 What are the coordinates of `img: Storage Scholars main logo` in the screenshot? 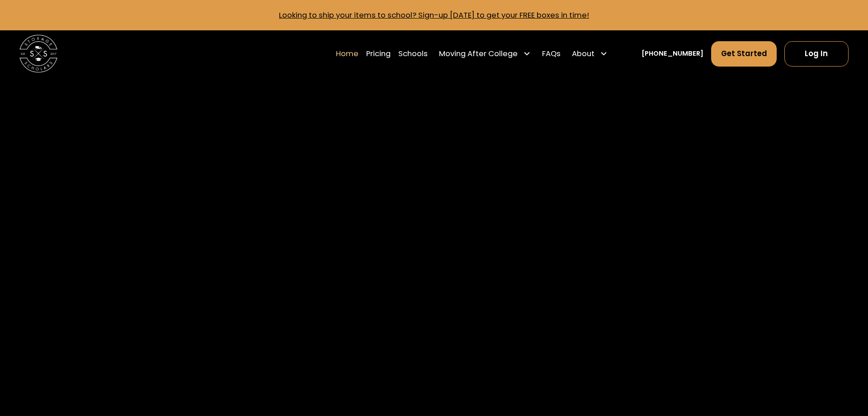 It's located at (38, 54).